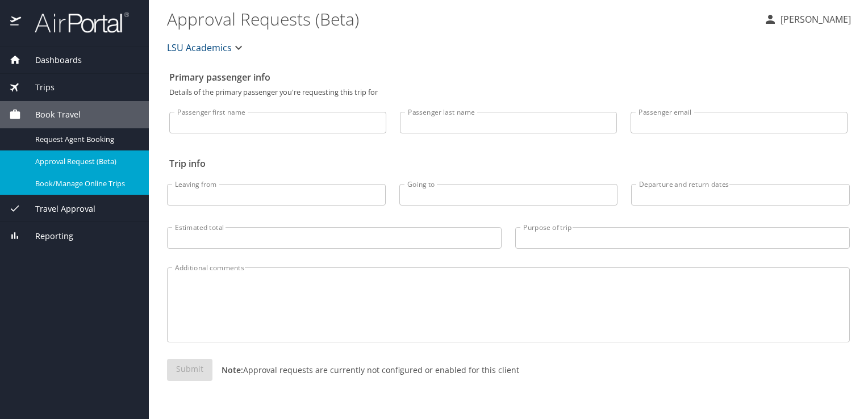 The width and height of the screenshot is (868, 419). Describe the element at coordinates (76, 22) in the screenshot. I see `img: airportal-logo.png` at that location.